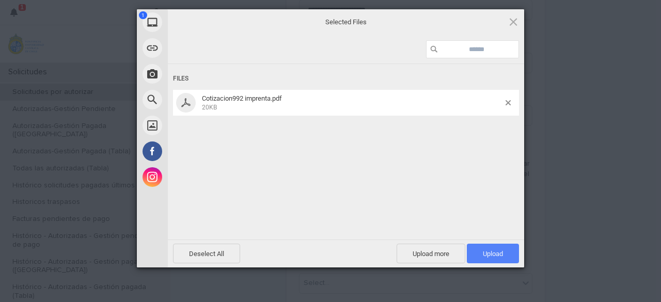  I want to click on span: Upload more, so click(431, 254).